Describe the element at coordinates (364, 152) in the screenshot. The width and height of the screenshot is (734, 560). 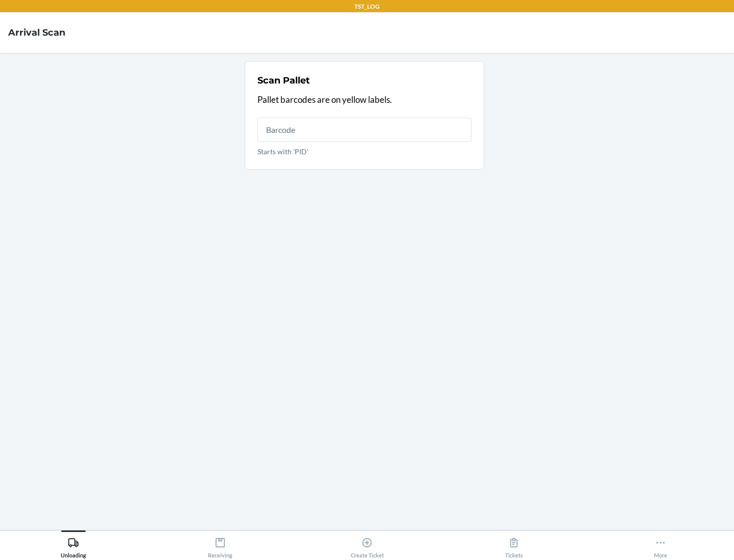
I see `p: Starts with 'PID'` at that location.